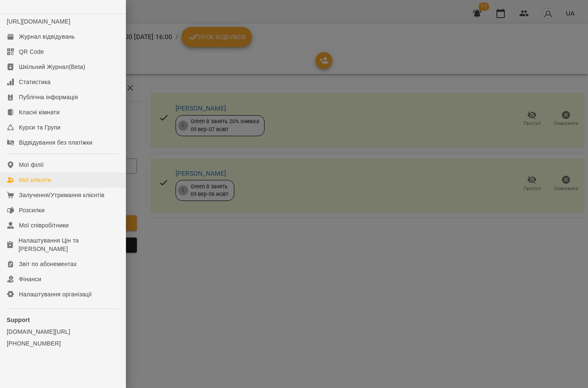 The height and width of the screenshot is (388, 588). What do you see at coordinates (48, 264) in the screenshot?
I see `div: Звіт по абонементах` at bounding box center [48, 264].